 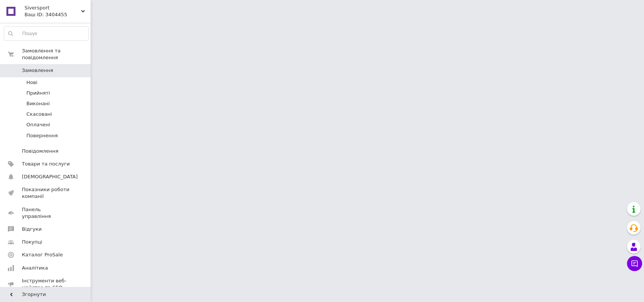 I want to click on span: Покупці, so click(x=32, y=242).